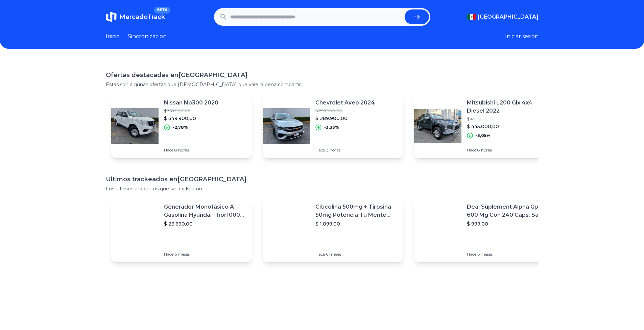 Image resolution: width=644 pixels, height=330 pixels. Describe the element at coordinates (205, 224) in the screenshot. I see `p: $ 23.690,00` at that location.